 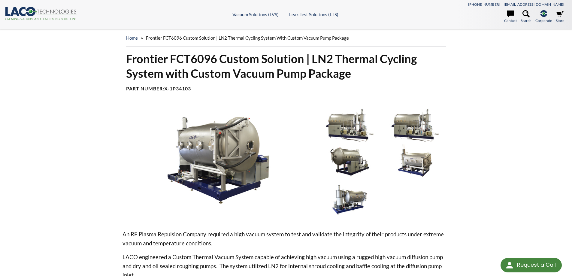 What do you see at coordinates (256, 14) in the screenshot?
I see `a: Vacuum Solutions (LVS)` at bounding box center [256, 14].